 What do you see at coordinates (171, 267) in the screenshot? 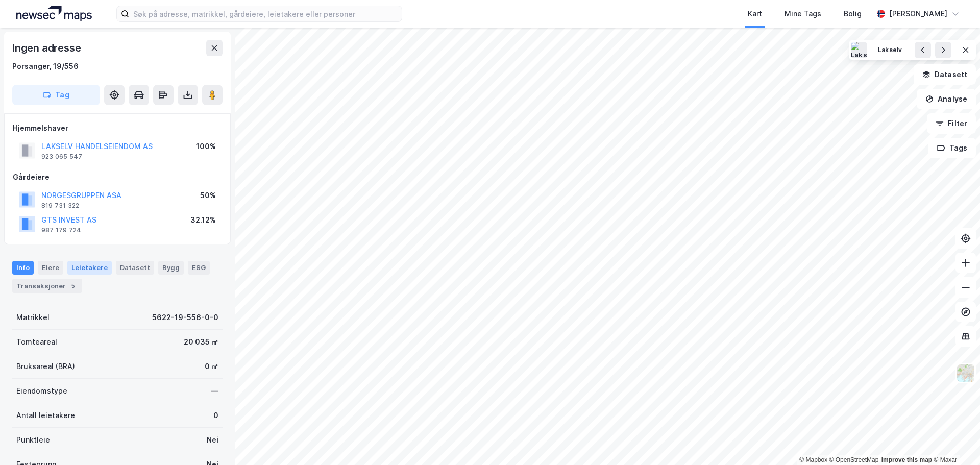
I see `div: Bygg` at bounding box center [171, 267].